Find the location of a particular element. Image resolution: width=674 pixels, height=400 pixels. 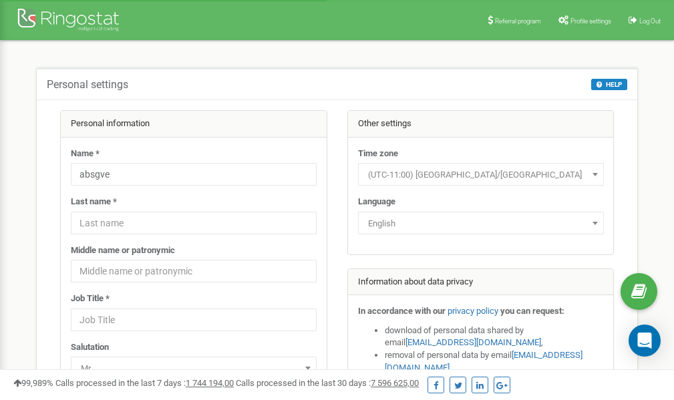

div: Other settings is located at coordinates (481, 124).